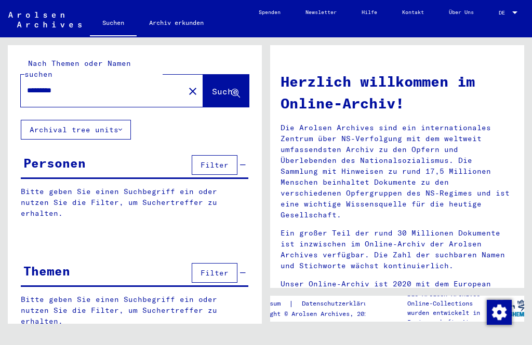  I want to click on p: Die Arolsen Archives sind ein internationales Zentrum über NS-Verfolgung mit dem weltweit umfasse..., so click(397, 171).